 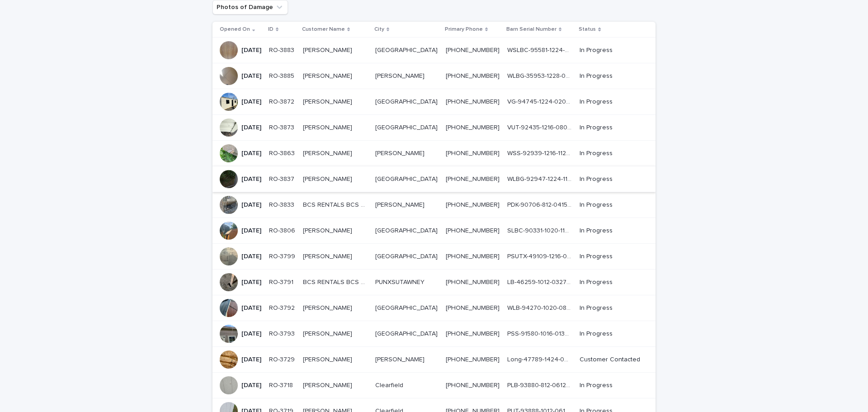 I want to click on p: RO-3806, so click(x=283, y=230).